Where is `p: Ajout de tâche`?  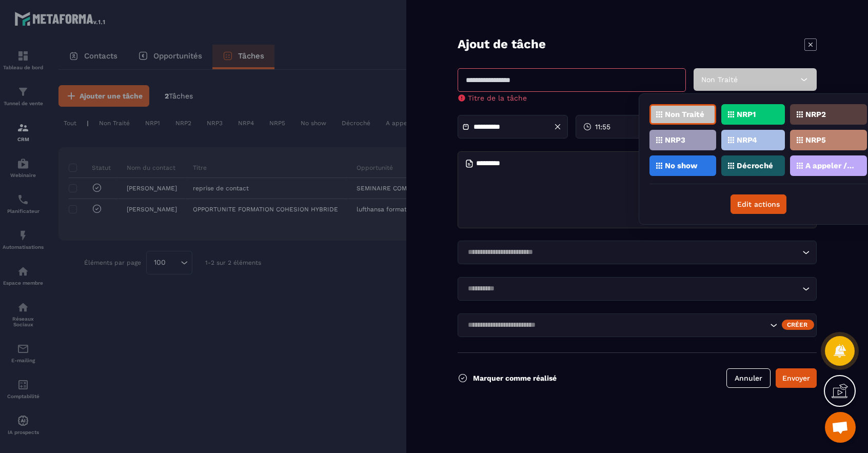
p: Ajout de tâche is located at coordinates (502, 44).